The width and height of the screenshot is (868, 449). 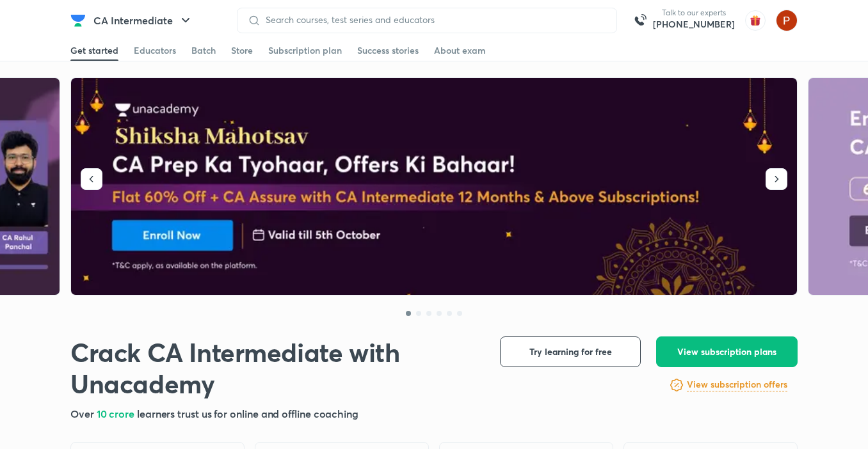 I want to click on button: CA Intermediate, so click(x=143, y=20).